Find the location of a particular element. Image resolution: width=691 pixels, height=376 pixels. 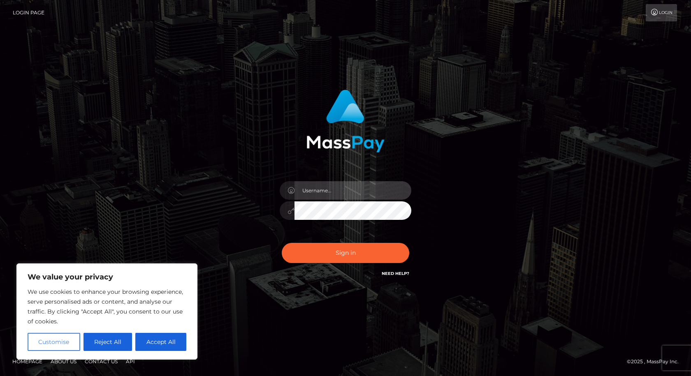

a: Login is located at coordinates (661, 13).